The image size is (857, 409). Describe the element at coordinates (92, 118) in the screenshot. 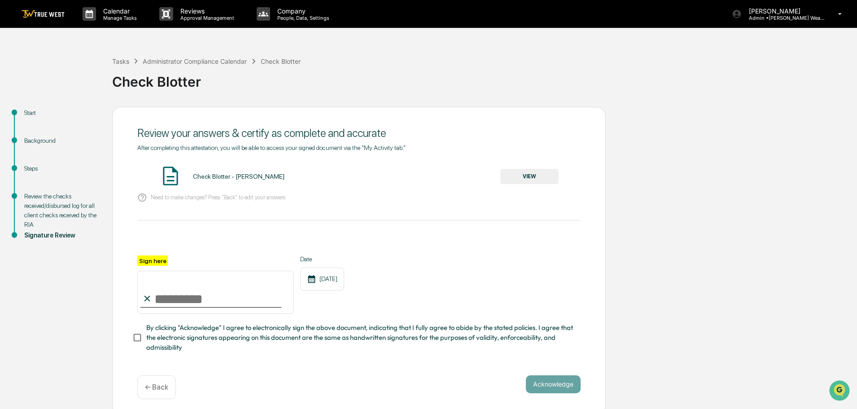

I see `span: Attestations` at that location.